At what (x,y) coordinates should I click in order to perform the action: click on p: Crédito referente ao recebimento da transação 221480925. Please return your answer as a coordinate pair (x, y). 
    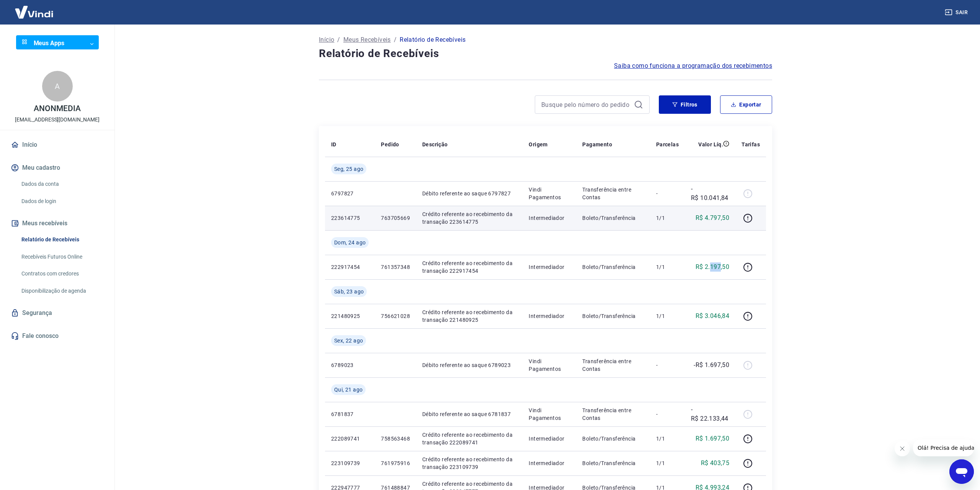
    Looking at the image, I should click on (469, 316).